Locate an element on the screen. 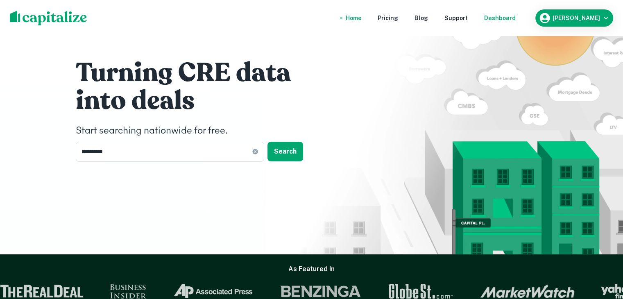  div: Blog is located at coordinates (421, 18).